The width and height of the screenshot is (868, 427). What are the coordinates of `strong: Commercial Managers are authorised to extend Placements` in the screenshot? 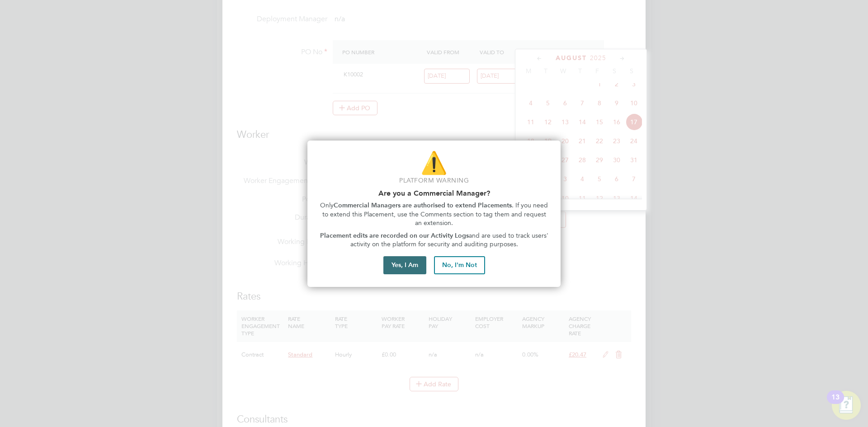 It's located at (423, 205).